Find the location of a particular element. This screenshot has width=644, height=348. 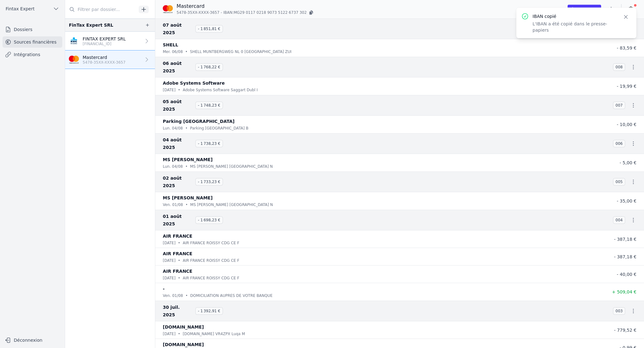

p: FINTAX EXPERT SRL is located at coordinates (104, 39).